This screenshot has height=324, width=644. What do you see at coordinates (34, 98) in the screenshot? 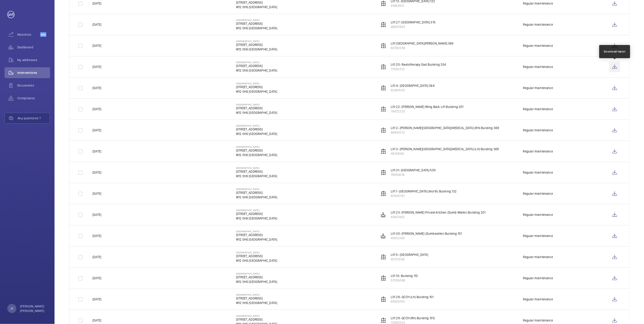
I see `span: Compliance` at bounding box center [34, 98].